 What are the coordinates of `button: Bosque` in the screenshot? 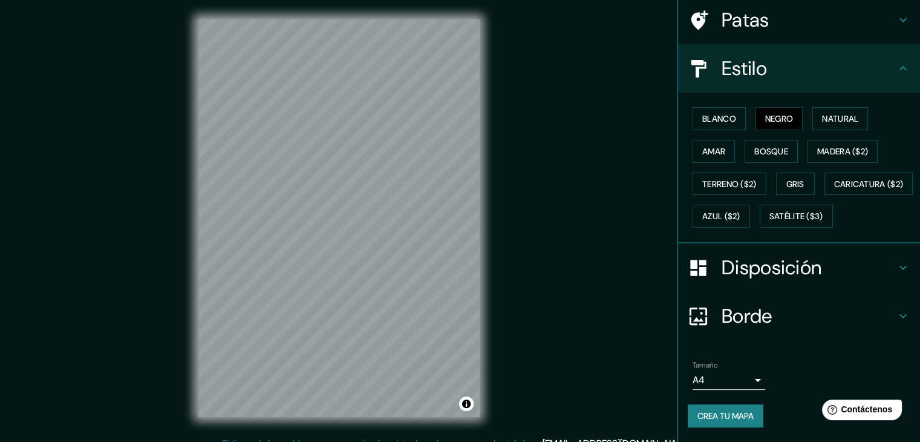 It's located at (771, 151).